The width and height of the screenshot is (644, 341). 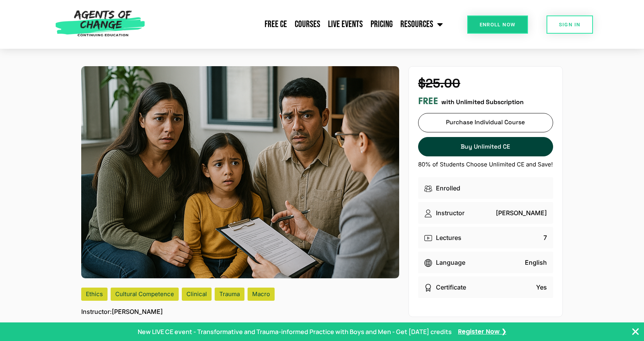 What do you see at coordinates (450, 213) in the screenshot?
I see `p: Instructor` at bounding box center [450, 213].